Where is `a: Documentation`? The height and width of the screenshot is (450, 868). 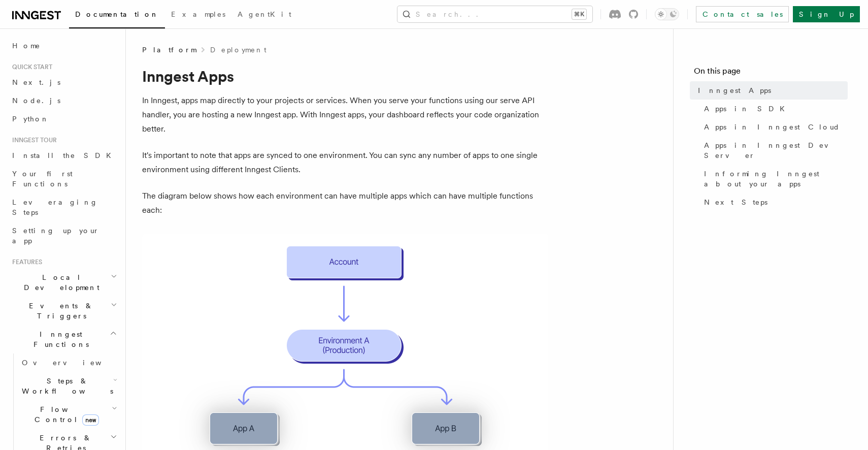
a: Documentation is located at coordinates (116, 16).